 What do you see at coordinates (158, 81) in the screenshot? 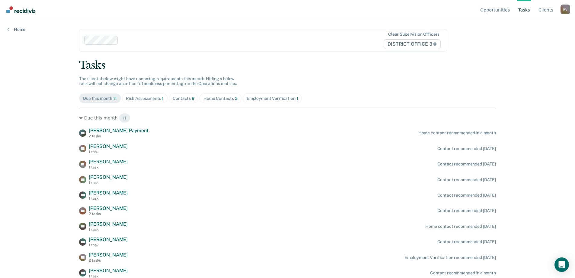
I see `span: The clients below might have upcoming requirements this month. Hiding a below task will not chang...` at bounding box center [158, 81].